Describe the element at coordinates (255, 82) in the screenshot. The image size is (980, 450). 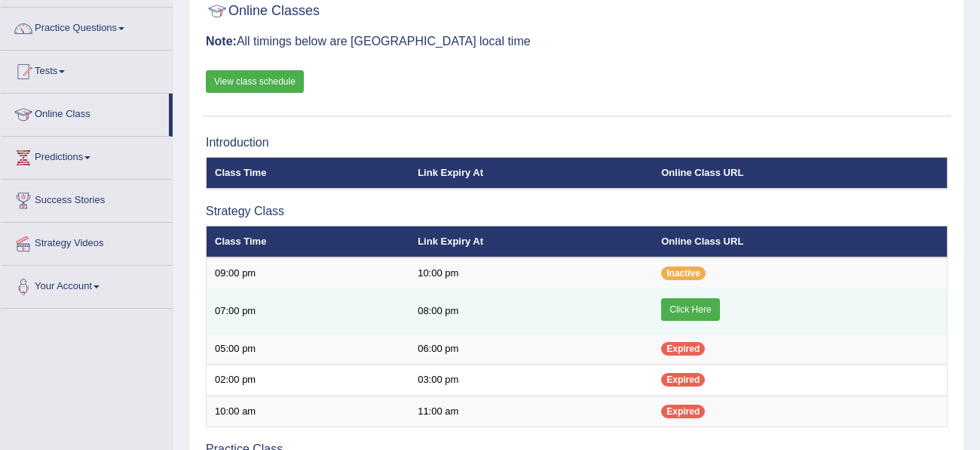
I see `a: View class schedule` at that location.